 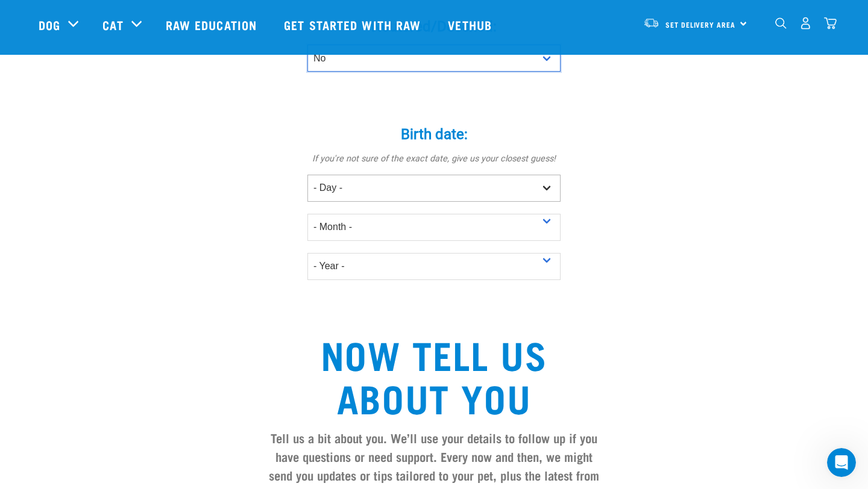 I want to click on a: Raw Education, so click(x=213, y=24).